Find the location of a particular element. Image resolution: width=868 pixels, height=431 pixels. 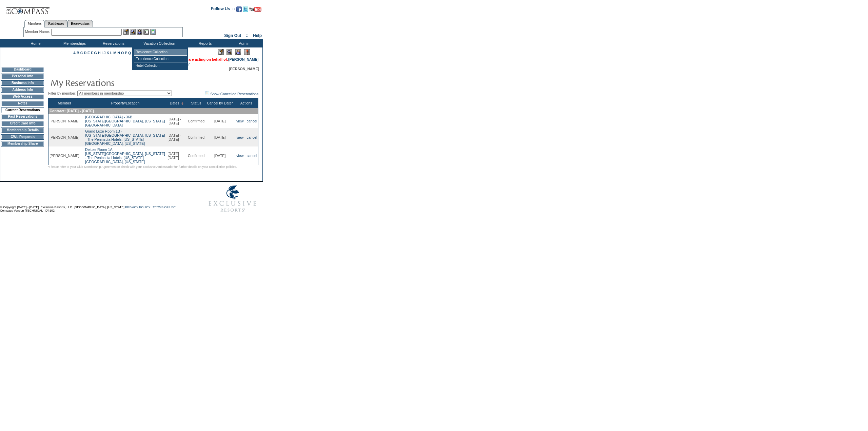

a: Q is located at coordinates (130, 53).